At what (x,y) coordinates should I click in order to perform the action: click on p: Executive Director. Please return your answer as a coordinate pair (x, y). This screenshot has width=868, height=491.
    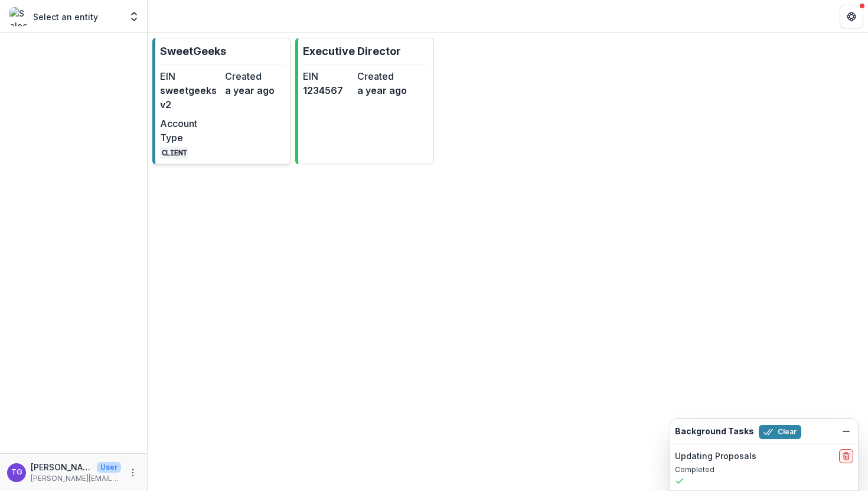
    Looking at the image, I should click on (352, 51).